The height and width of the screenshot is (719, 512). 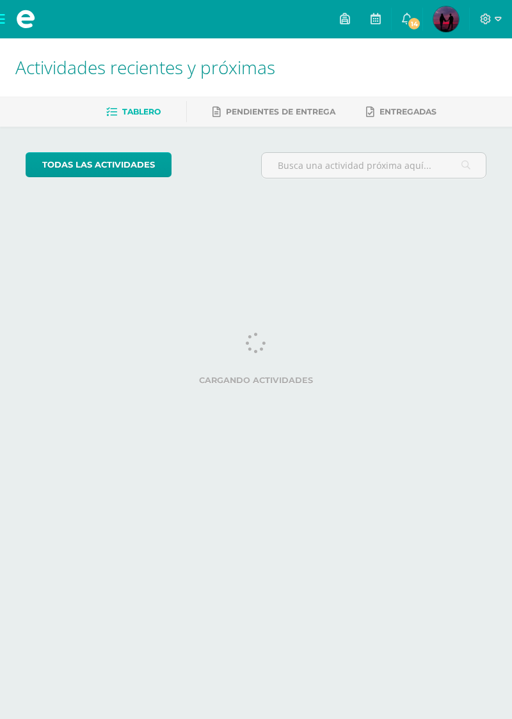 I want to click on span: Actividades recientes y próximas, so click(x=145, y=67).